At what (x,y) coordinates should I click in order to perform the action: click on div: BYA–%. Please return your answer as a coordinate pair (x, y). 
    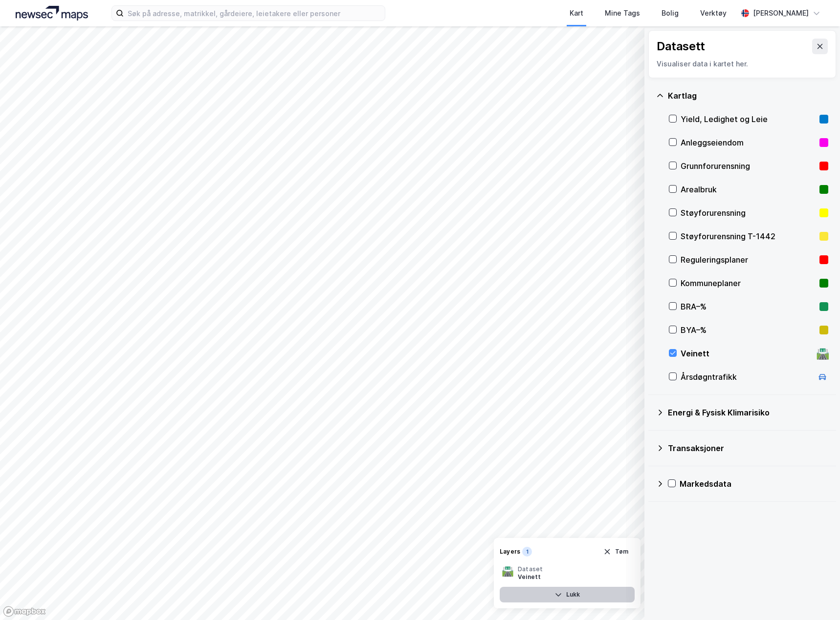
    Looking at the image, I should click on (748, 330).